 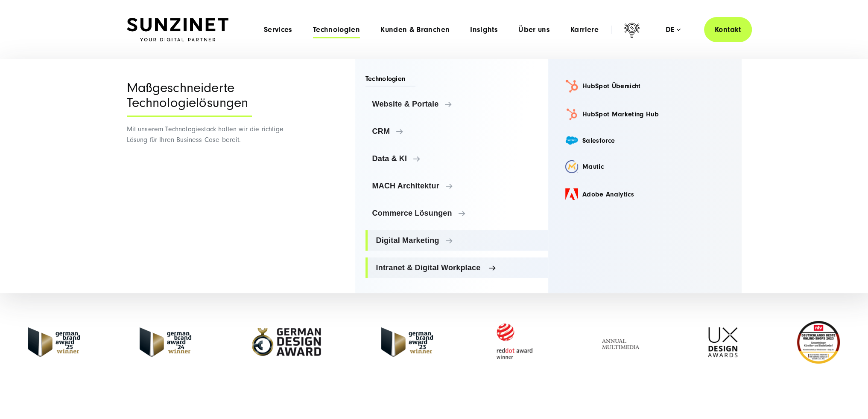 I want to click on a: Mautic, so click(x=645, y=167).